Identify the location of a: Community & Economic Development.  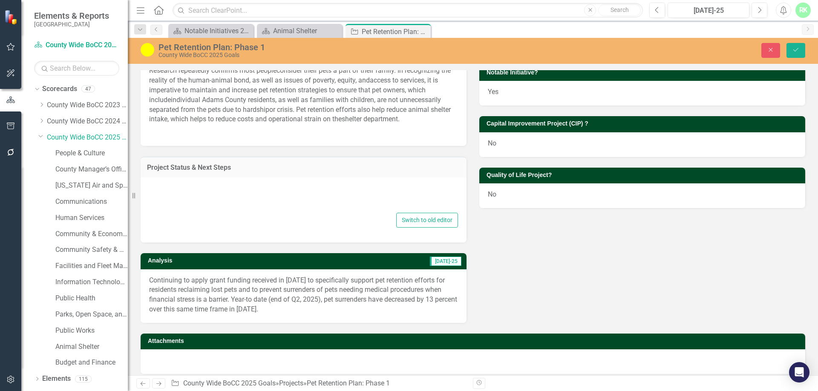
(92, 234).